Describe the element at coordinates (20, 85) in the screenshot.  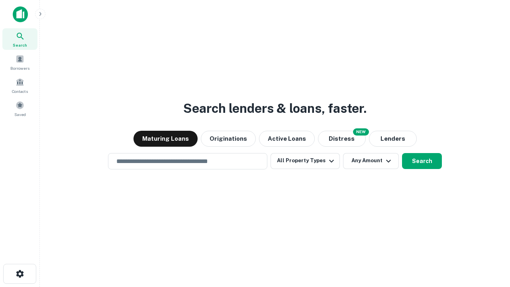
I see `a: Contacts` at that location.